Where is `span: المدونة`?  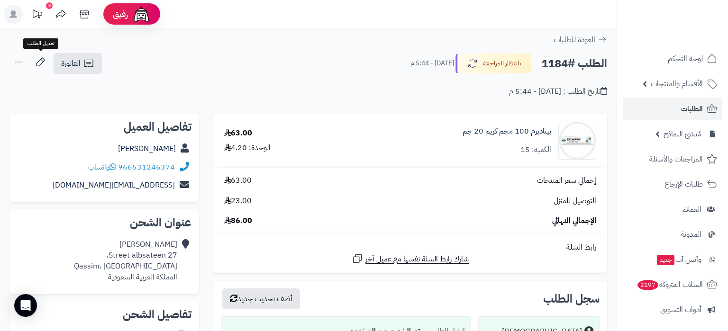 span: المدونة is located at coordinates (691, 234).